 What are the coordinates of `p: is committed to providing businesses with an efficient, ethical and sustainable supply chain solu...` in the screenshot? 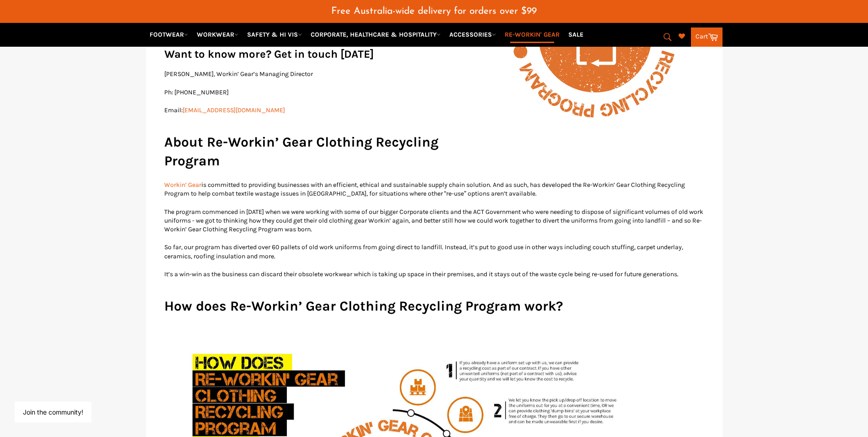 It's located at (434, 189).